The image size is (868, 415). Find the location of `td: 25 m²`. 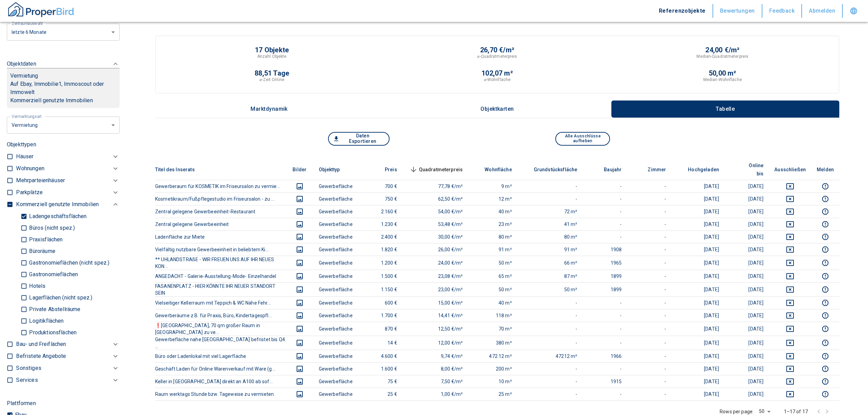

td: 25 m² is located at coordinates (493, 394).